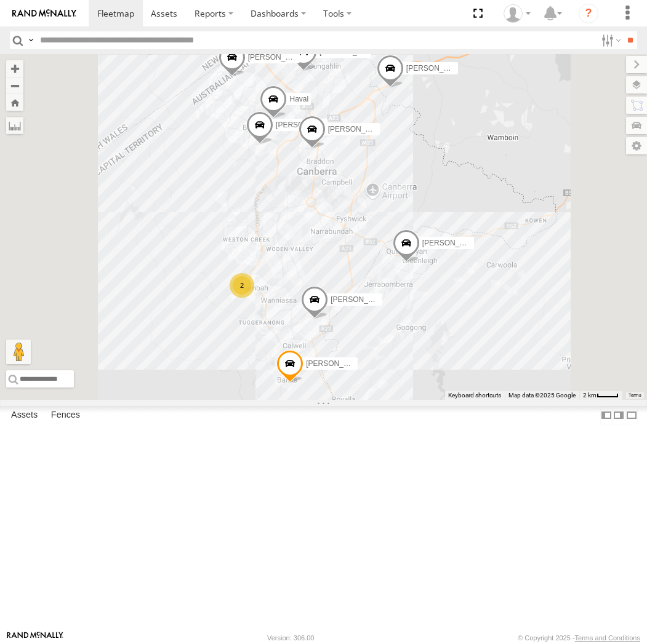 The height and width of the screenshot is (644, 647). What do you see at coordinates (18, 352) in the screenshot?
I see `button: Drag Pegman onto the map to open Street View` at bounding box center [18, 352].